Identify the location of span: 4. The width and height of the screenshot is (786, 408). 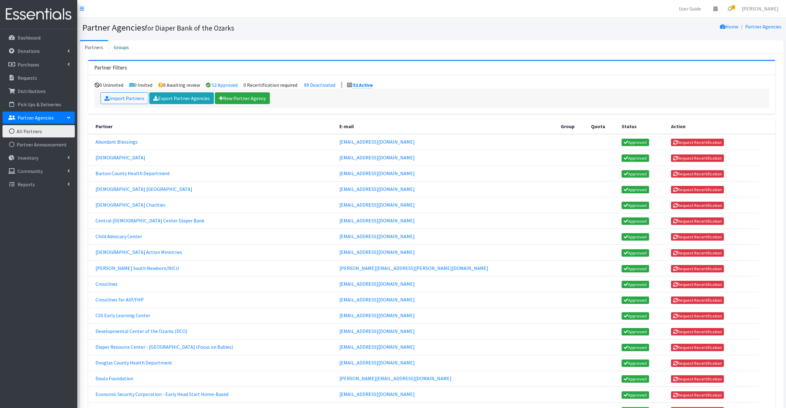
(733, 7).